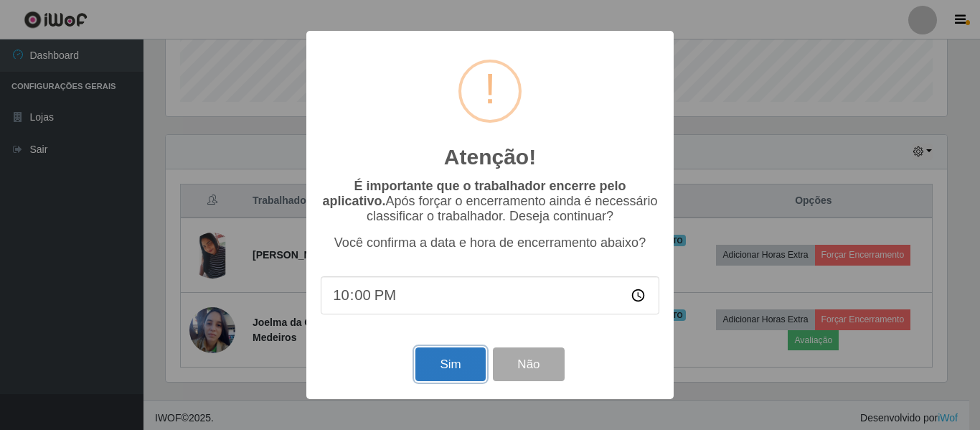  What do you see at coordinates (490, 243) in the screenshot?
I see `p: Você confirma a data e hora de encerramento abaixo?` at bounding box center [490, 243].